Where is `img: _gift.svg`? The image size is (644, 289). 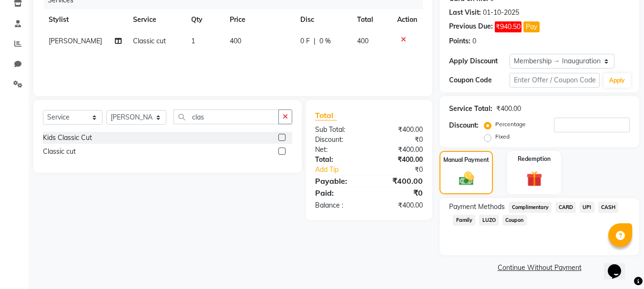
img: _gift.svg is located at coordinates (534, 178).